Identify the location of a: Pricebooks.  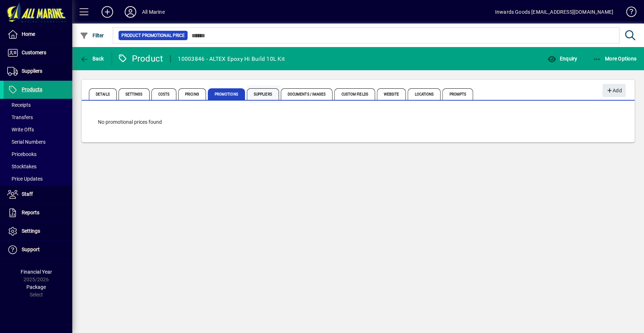
(38, 154).